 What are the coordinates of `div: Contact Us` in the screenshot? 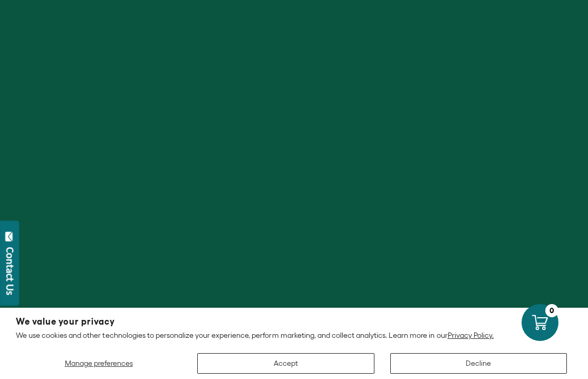 It's located at (10, 271).